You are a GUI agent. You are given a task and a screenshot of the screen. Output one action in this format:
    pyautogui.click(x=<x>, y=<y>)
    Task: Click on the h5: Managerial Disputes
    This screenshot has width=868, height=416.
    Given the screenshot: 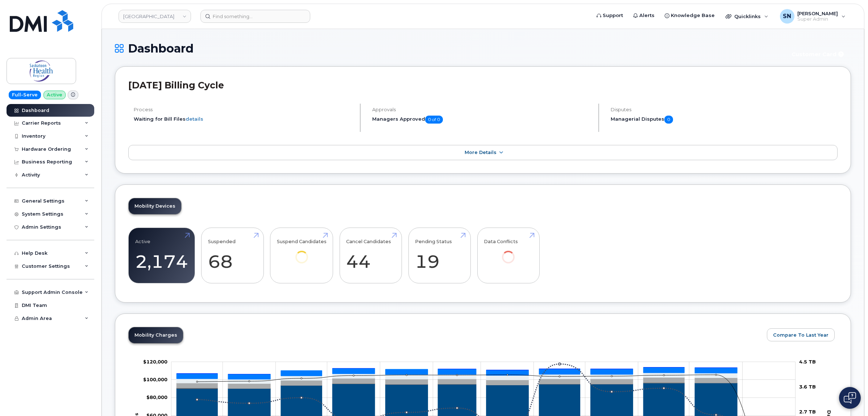 What is the action you would take?
    pyautogui.click(x=724, y=120)
    